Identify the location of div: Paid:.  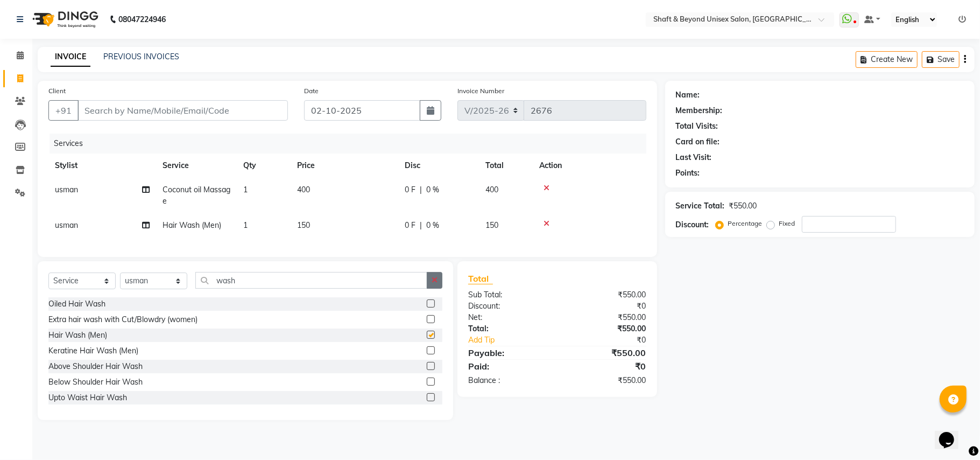
(508, 366).